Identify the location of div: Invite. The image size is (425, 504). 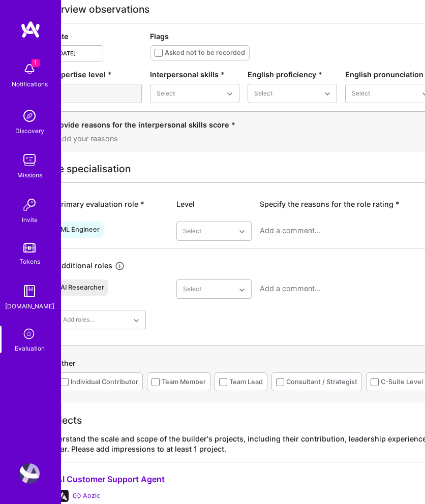
(29, 220).